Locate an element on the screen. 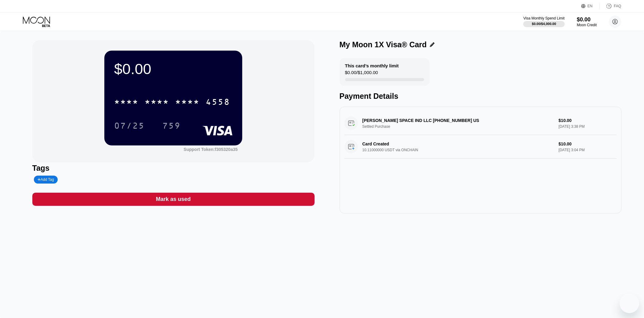 The height and width of the screenshot is (318, 644). div: Support Token:f305320a35 is located at coordinates (211, 149).